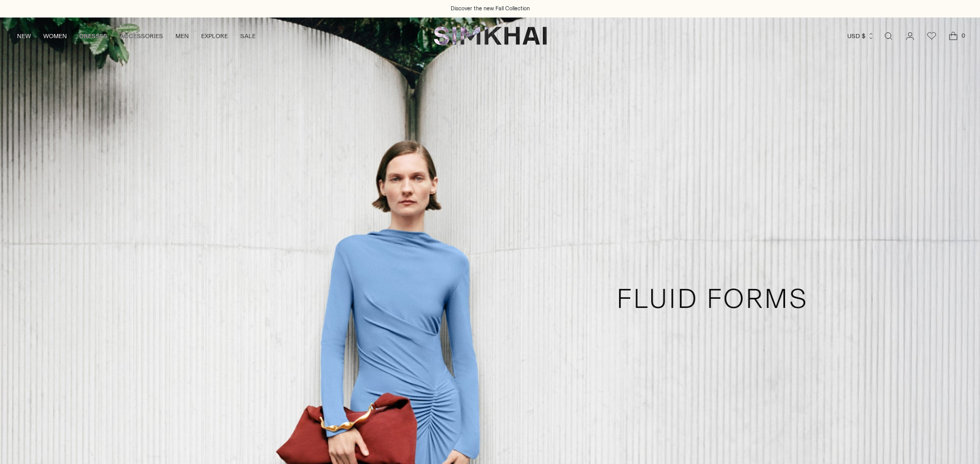  Describe the element at coordinates (490, 9) in the screenshot. I see `a: Discover the new Fall Collection` at that location.